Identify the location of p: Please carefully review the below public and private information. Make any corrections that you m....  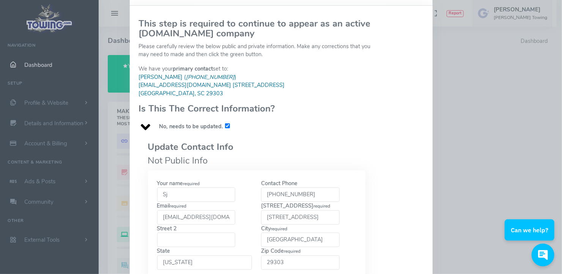
(256, 50).